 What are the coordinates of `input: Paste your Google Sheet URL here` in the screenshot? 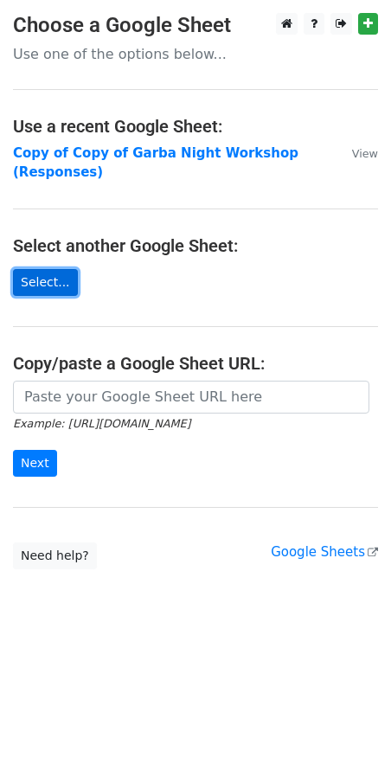 It's located at (191, 397).